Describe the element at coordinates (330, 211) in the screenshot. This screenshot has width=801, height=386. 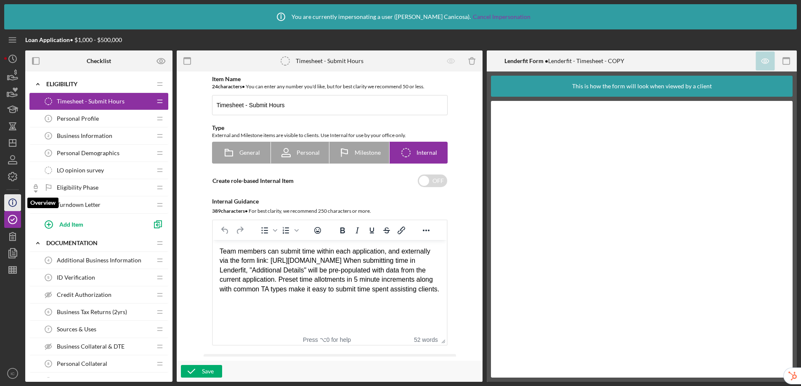
I see `div: For best clarity, we recommend 250 characters or more.` at that location.